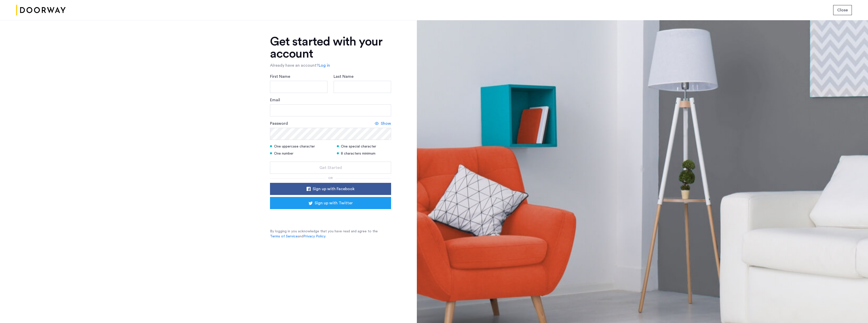 The image size is (868, 323). I want to click on span: Sign up with Twitter, so click(333, 203).